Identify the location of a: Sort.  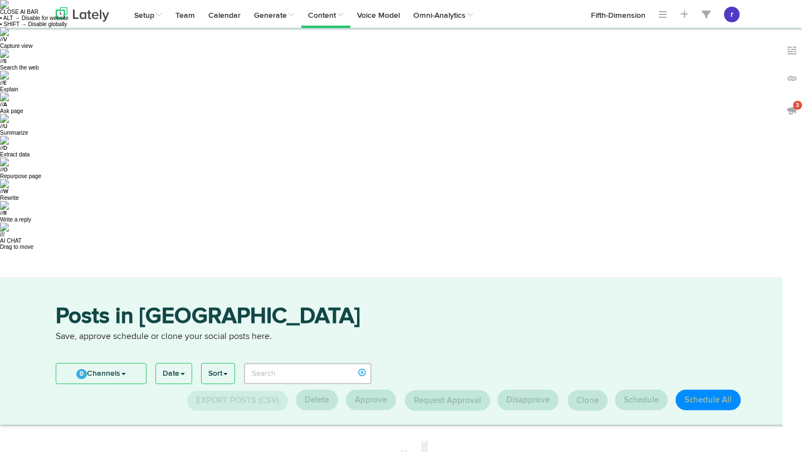
(218, 374).